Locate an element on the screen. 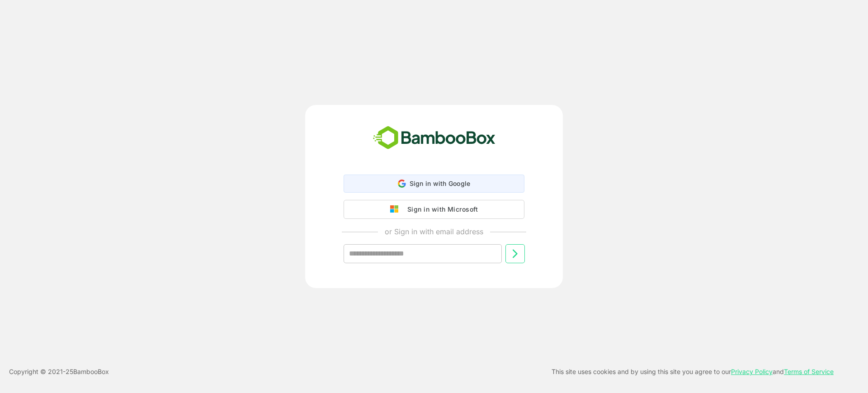  span: Sign in with Google is located at coordinates (439, 183).